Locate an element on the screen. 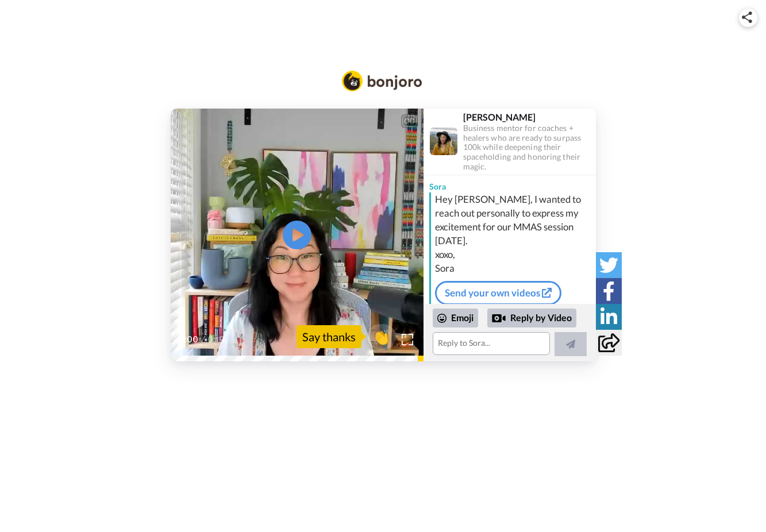 The height and width of the screenshot is (532, 766). div: CC is located at coordinates (410, 121).